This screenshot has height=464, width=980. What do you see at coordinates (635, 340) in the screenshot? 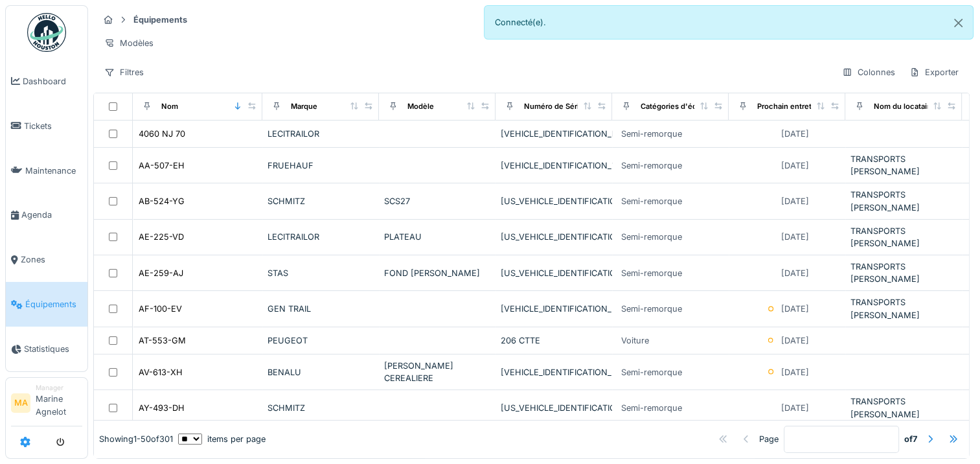
I see `div: Voiture` at bounding box center [635, 340].